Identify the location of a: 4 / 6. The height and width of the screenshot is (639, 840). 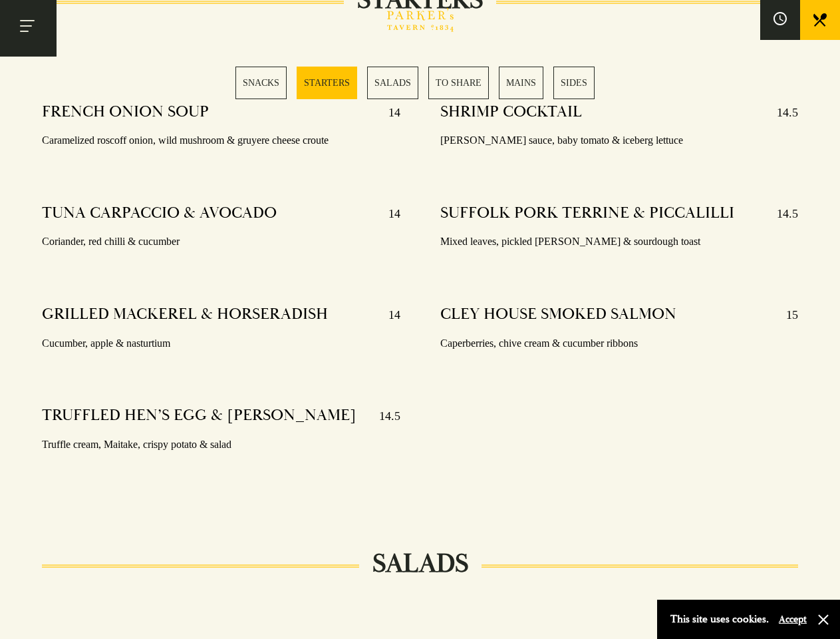
(458, 82).